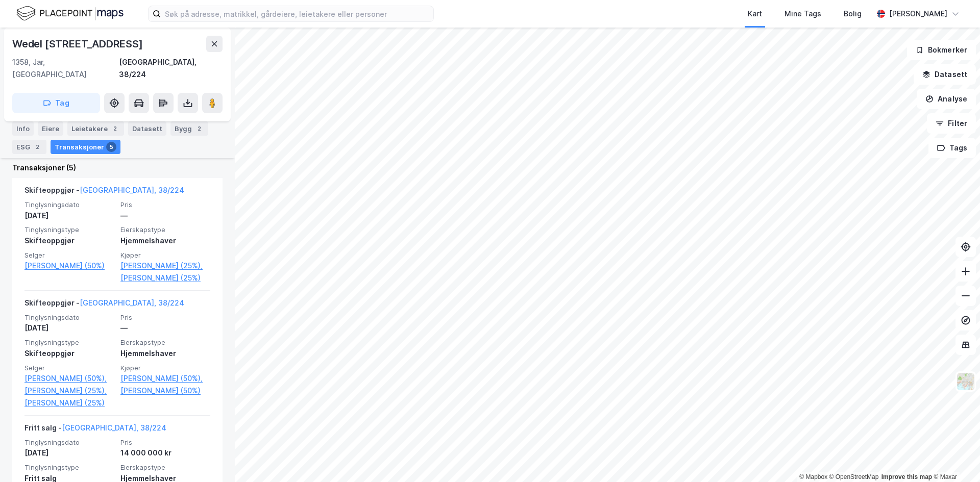 This screenshot has width=980, height=482. I want to click on input: Søk på adresse, matrikkel, gårdeiere, leietakere eller personer, so click(297, 14).